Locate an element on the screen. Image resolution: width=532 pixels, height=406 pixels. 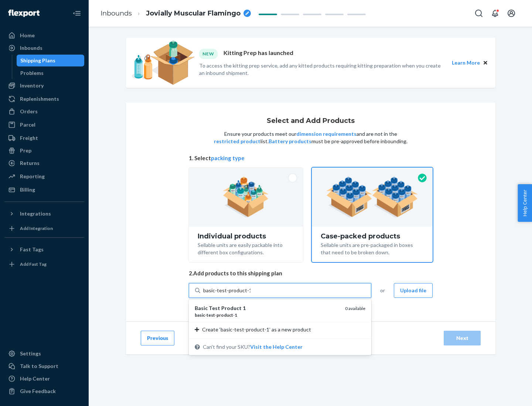
input: Basic Test Product 1basic-test-product-10 availableCreate ‘basic-test-product-1’ as a new product... is located at coordinates (226, 291).